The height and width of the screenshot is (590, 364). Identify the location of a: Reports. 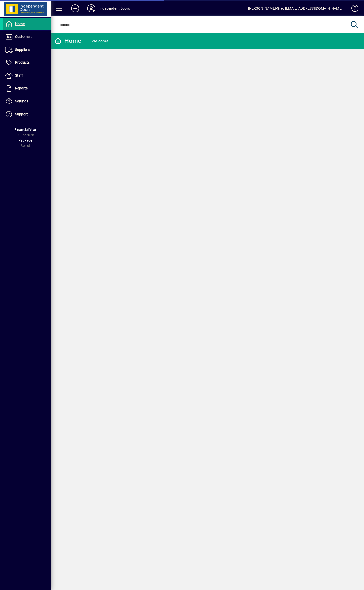
(26, 89).